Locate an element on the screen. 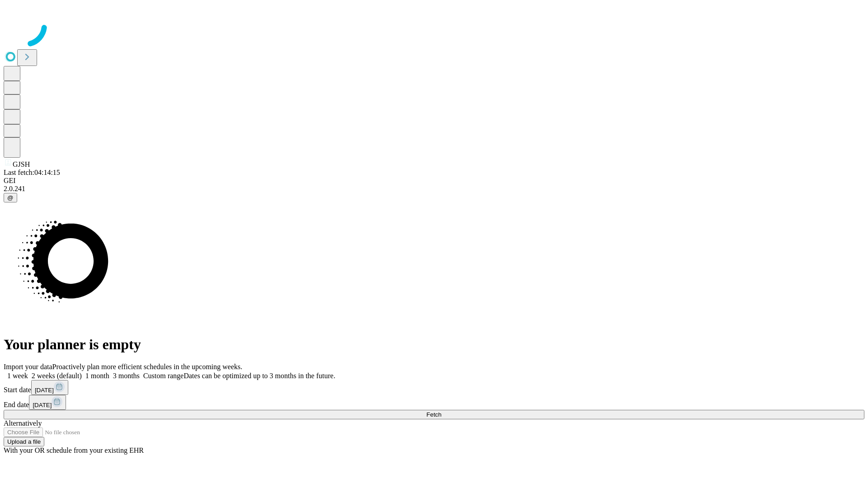  span: 1 month is located at coordinates (97, 376).